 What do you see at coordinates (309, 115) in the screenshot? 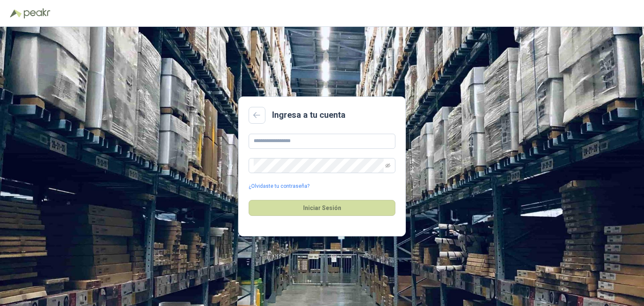
I see `h2: Ingresa a tu cuenta` at bounding box center [309, 115].